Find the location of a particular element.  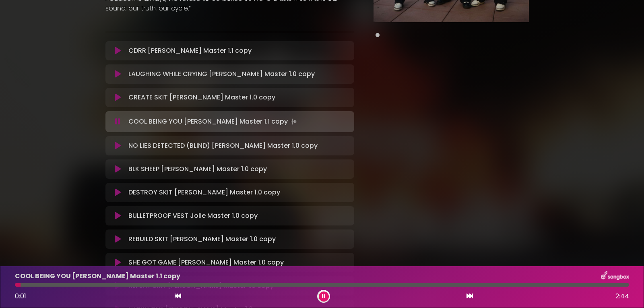

img: waveform4.gif is located at coordinates (293, 122).